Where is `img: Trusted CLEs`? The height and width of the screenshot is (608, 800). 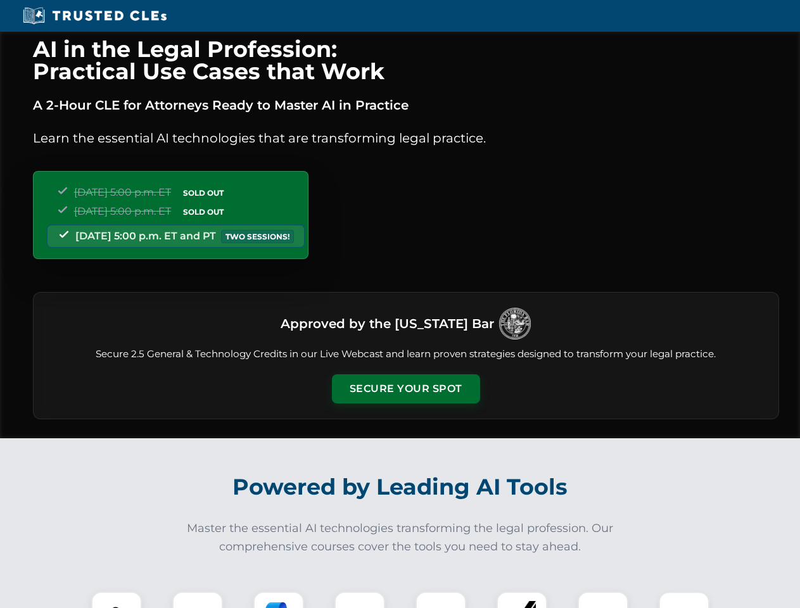 img: Trusted CLEs is located at coordinates (94, 16).